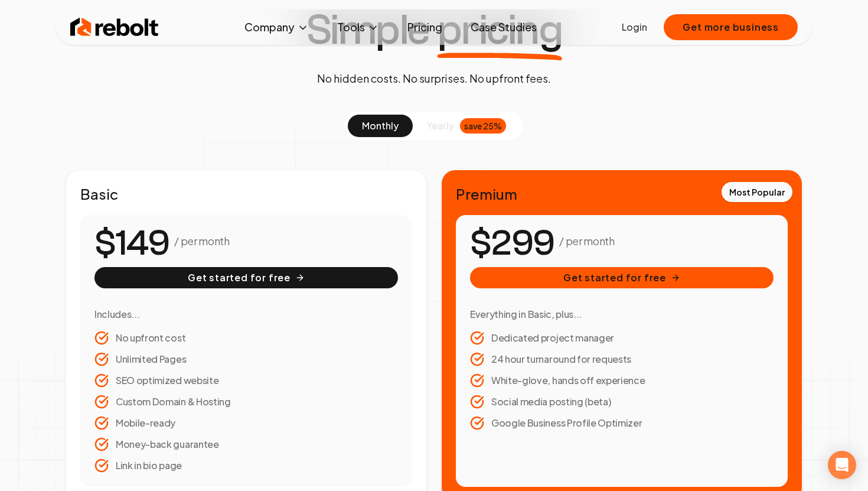 This screenshot has width=868, height=491. Describe the element at coordinates (246, 465) in the screenshot. I see `li: Link in bio page` at that location.